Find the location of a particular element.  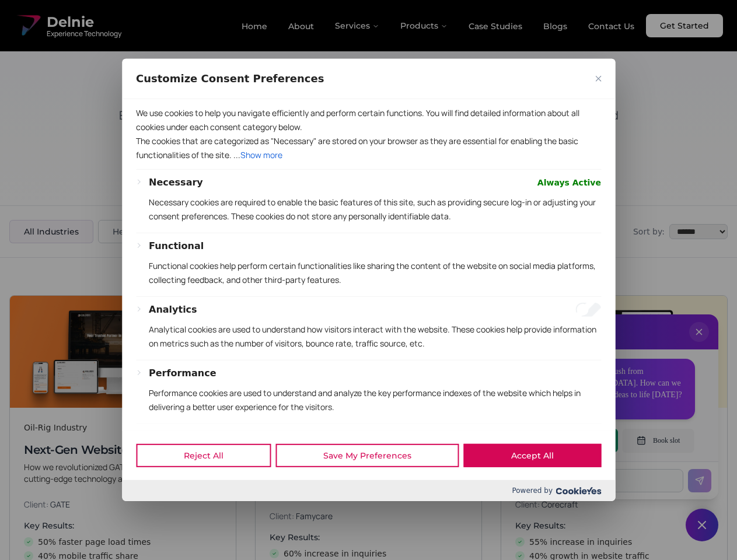

button: Reject All is located at coordinates (203, 456).